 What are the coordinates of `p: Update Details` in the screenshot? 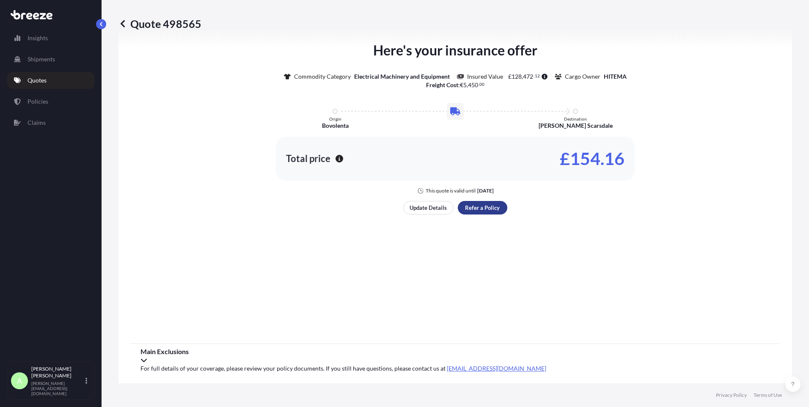 It's located at (428, 208).